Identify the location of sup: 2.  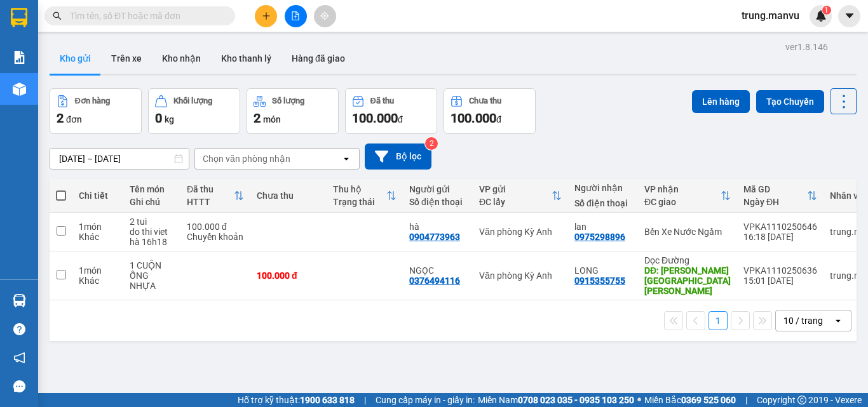
(431, 144).